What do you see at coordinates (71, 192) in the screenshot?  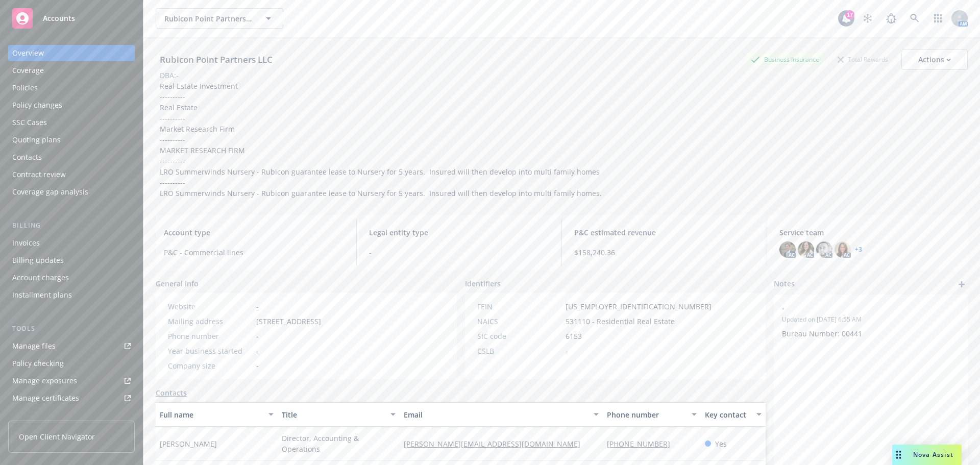 I see `a: Coverage gap analysis` at bounding box center [71, 192].